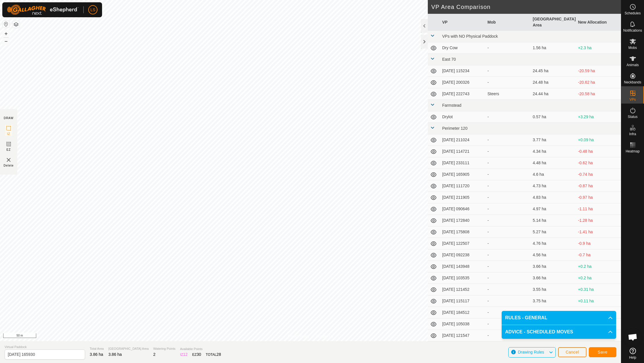 The image size is (644, 363). Describe the element at coordinates (455, 128) in the screenshot. I see `span: Perimeter 120` at that location.